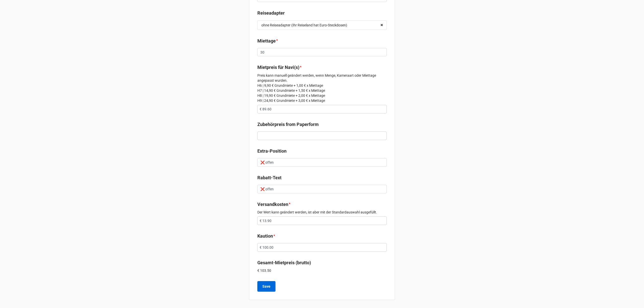  Describe the element at coordinates (322, 212) in the screenshot. I see `p: Der Wert kann geändert werden, ist aber mit der Standardauswahl ausgefüllt.` at that location.